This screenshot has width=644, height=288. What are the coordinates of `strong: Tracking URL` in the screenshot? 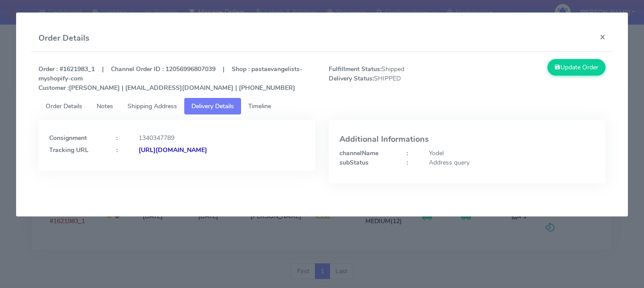 It's located at (69, 150).